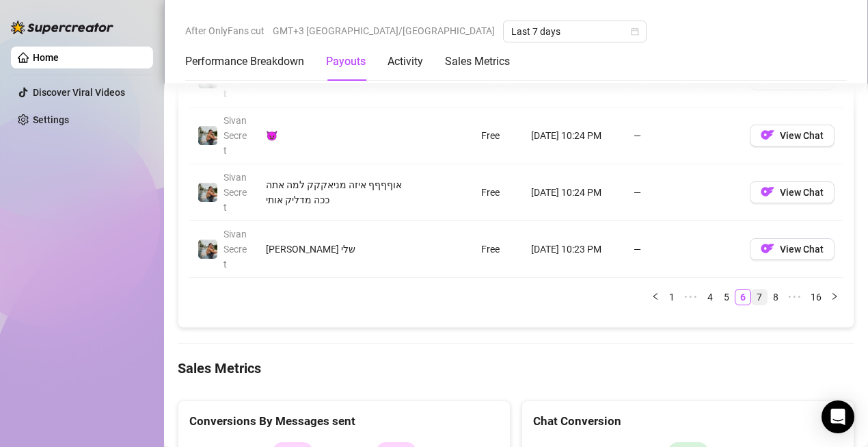 The height and width of the screenshot is (447, 868). I want to click on h4: Sales Metrics, so click(516, 368).